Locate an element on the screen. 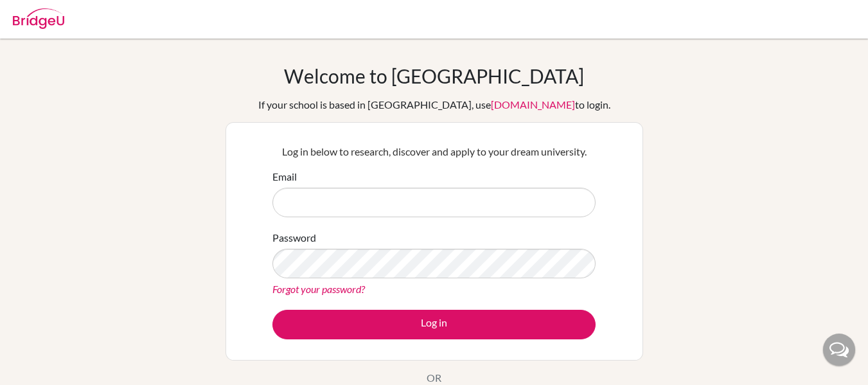 This screenshot has height=385, width=868. p: Log in below to research, discover and apply to your dream university. is located at coordinates (434, 152).